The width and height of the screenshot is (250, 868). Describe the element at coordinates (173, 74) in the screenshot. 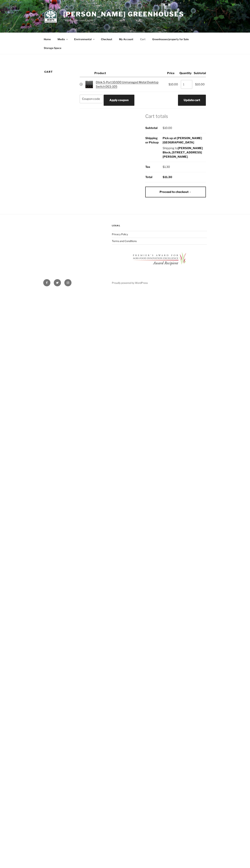

I see `th: Price` at that location.